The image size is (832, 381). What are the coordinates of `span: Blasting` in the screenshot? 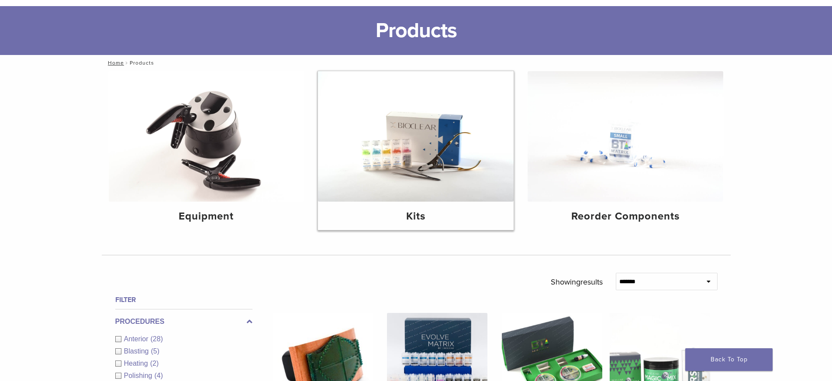 It's located at (138, 351).